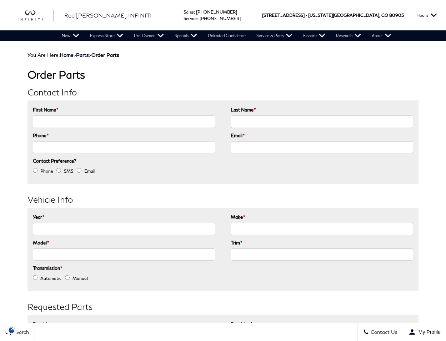 The height and width of the screenshot is (341, 446). What do you see at coordinates (238, 217) in the screenshot?
I see `label: Make` at bounding box center [238, 217].